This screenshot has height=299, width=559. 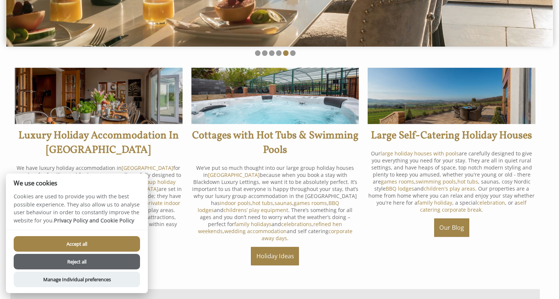 What do you see at coordinates (235, 202) in the screenshot?
I see `a: indoor pools` at bounding box center [235, 202].